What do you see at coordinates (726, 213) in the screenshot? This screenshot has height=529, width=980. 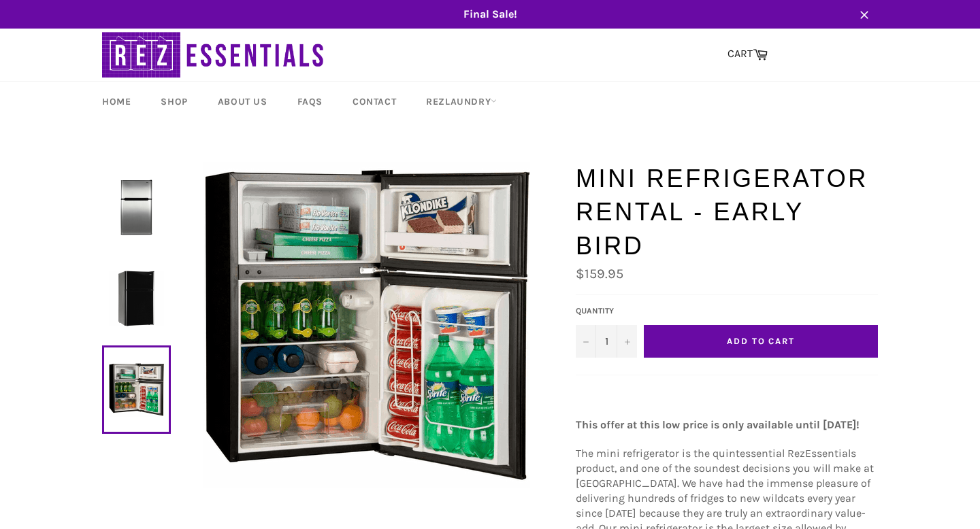 I see `h1: Mini Refrigerator Rental - Early Bird` at bounding box center [726, 213].